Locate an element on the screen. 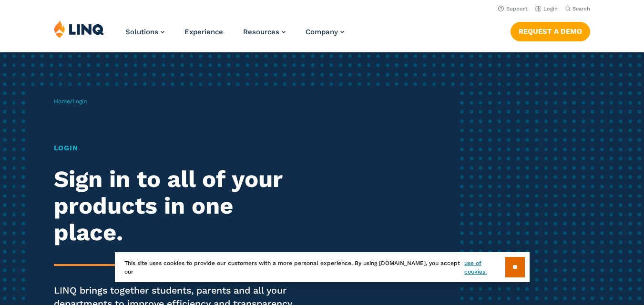 This screenshot has height=305, width=644. a: Request a Demo is located at coordinates (550, 32).